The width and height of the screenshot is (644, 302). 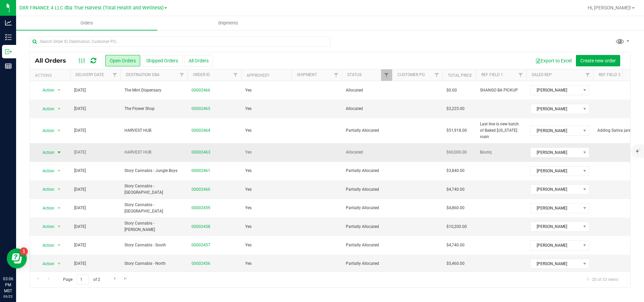 What do you see at coordinates (154, 245) in the screenshot?
I see `span: Story Cannabis - South` at bounding box center [154, 245].